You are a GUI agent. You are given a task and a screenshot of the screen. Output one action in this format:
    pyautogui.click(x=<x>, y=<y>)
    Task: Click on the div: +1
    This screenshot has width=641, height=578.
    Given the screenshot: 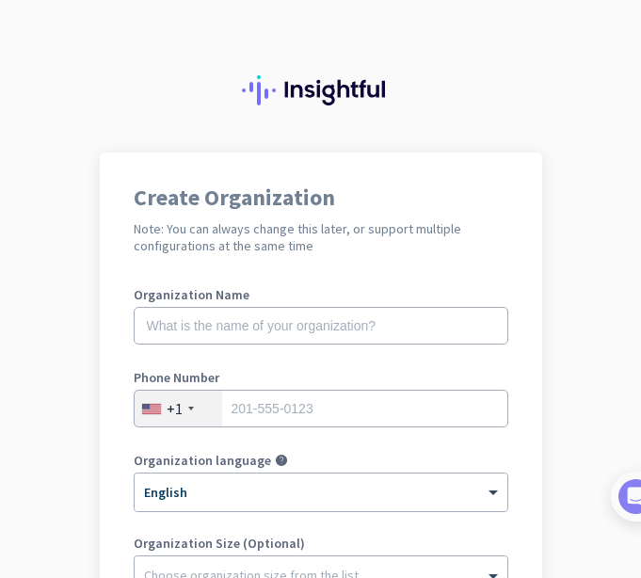 What is the action you would take?
    pyautogui.click(x=174, y=409)
    